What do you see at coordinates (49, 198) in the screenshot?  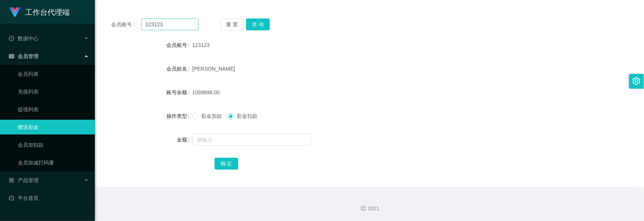 I see `a: 图标: dashboard平台首页` at bounding box center [49, 198].